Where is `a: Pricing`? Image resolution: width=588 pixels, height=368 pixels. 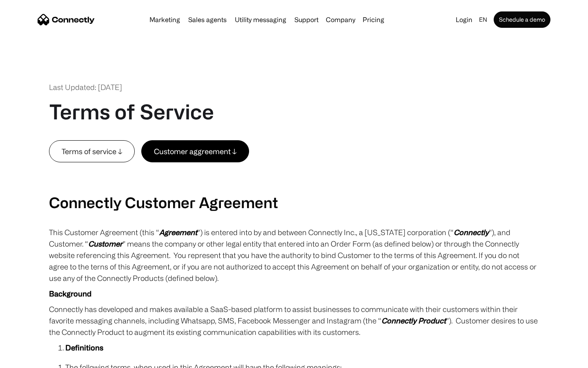 a: Pricing is located at coordinates (373, 20).